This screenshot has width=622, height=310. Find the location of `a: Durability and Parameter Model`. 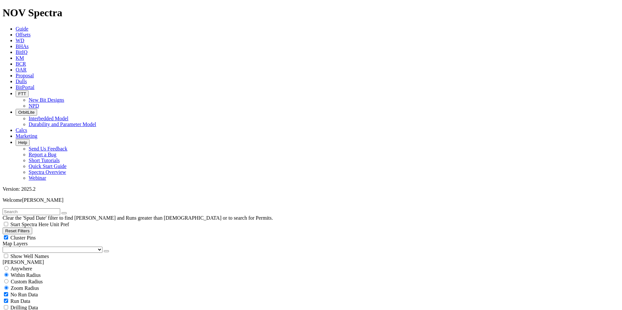

a: Durability and Parameter Model is located at coordinates (62, 124).